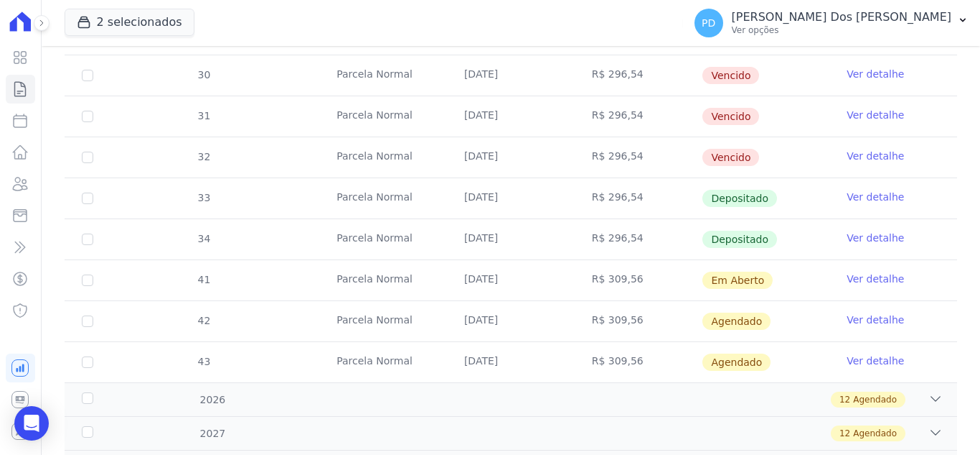 This screenshot has width=980, height=455. What do you see at coordinates (204, 75) in the screenshot?
I see `span: 30` at bounding box center [204, 75].